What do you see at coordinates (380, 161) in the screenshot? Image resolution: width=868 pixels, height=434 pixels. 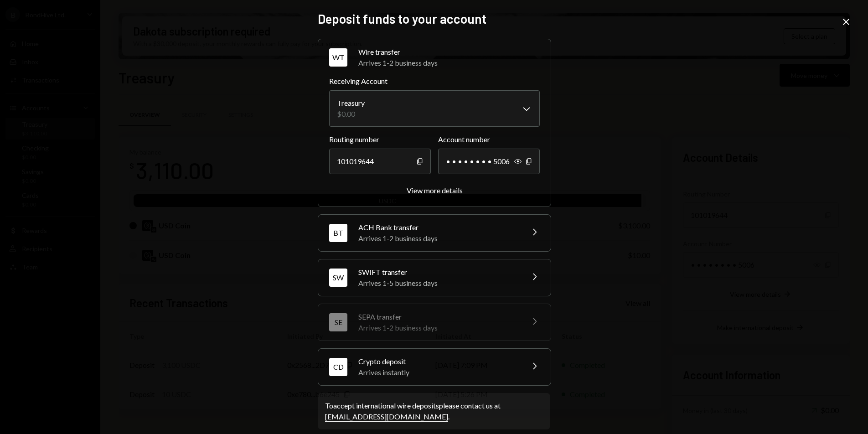 I see `div: 101019644` at bounding box center [380, 161].